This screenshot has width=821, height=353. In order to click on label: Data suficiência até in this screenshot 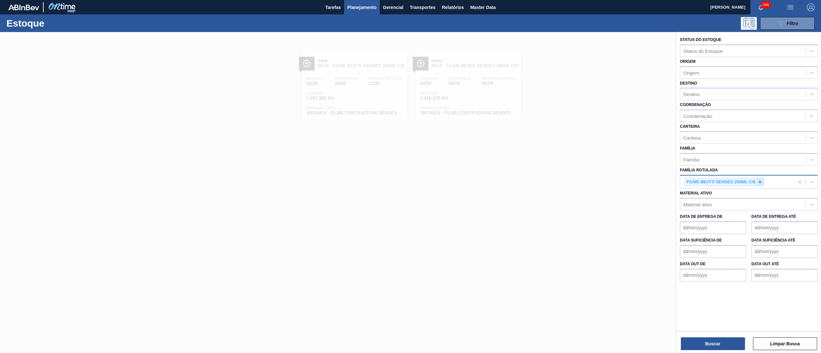, I will do `click(773, 241)`.